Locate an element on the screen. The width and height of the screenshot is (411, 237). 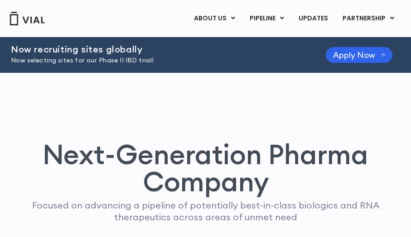
a: ABOUT USMenu Toggle is located at coordinates (214, 19).